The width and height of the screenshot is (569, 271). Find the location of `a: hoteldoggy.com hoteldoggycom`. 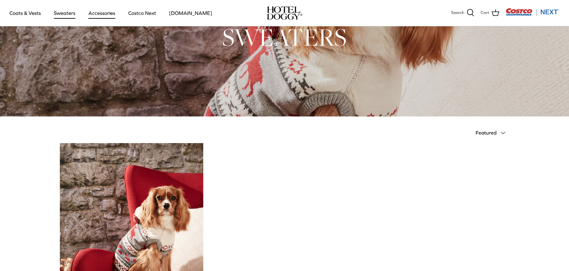

a: hoteldoggy.com hoteldoggycom is located at coordinates (285, 13).